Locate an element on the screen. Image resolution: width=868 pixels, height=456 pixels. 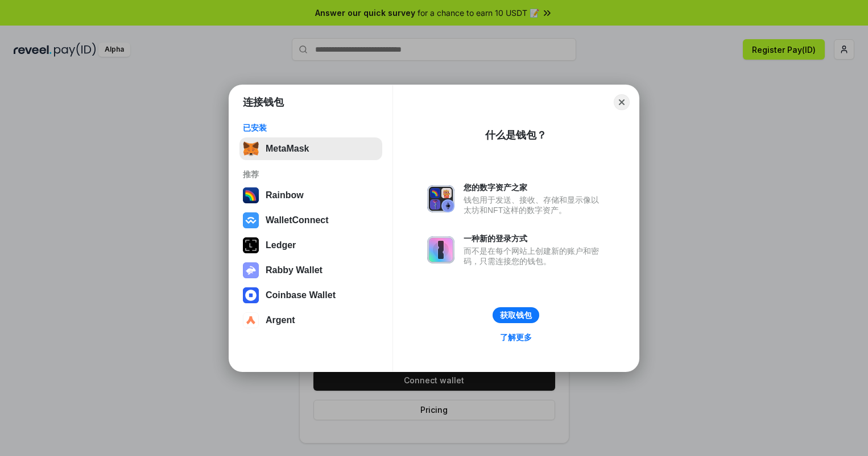
div: 获取钱包 is located at coordinates (516, 315).